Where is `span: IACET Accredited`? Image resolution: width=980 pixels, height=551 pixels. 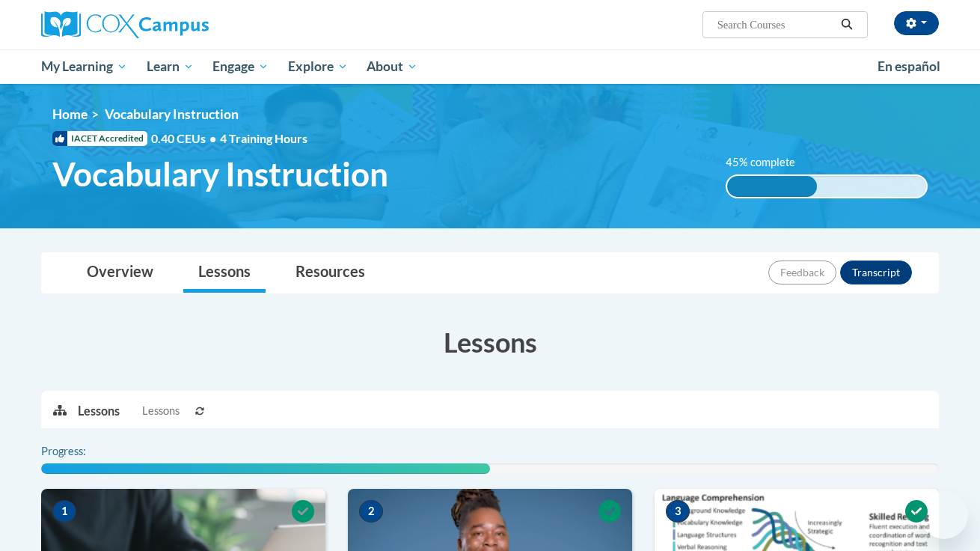 span: IACET Accredited is located at coordinates (100, 138).